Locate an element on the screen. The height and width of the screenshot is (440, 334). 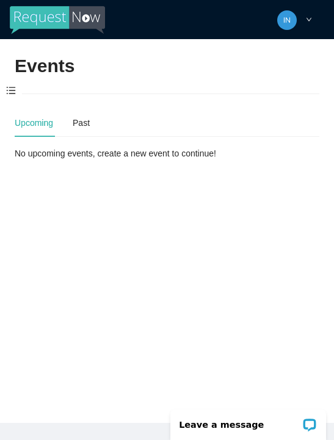
p: Leave a message is located at coordinates (78, 23).